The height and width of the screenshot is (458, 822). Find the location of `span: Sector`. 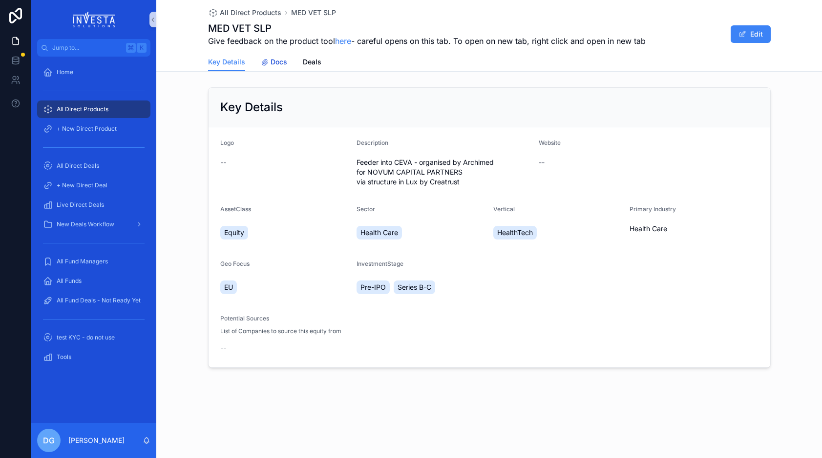

span: Sector is located at coordinates (366, 209).